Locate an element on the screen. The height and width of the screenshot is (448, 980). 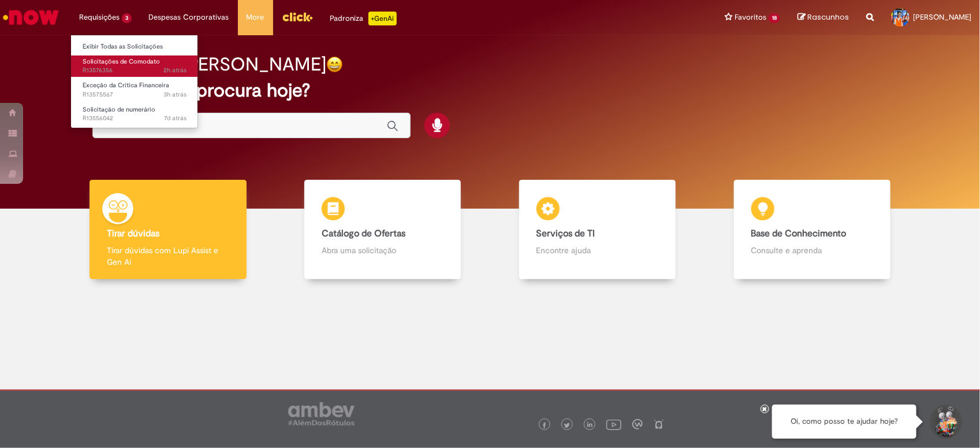
time: 29/09/2025 10:08:03 is located at coordinates (175, 94).